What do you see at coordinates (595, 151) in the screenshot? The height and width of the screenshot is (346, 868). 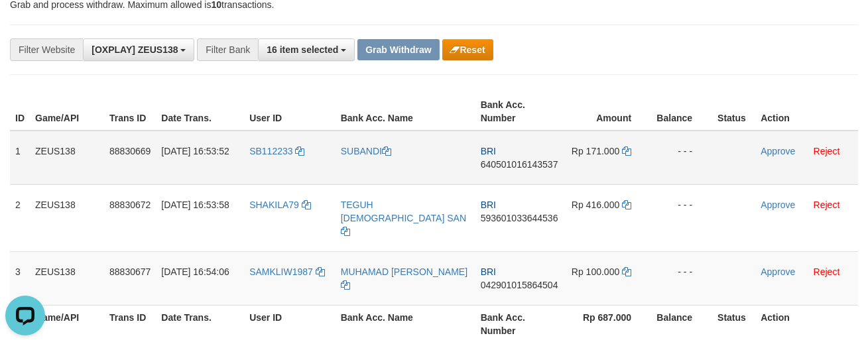 I see `span: Rp 171.000` at bounding box center [595, 151].